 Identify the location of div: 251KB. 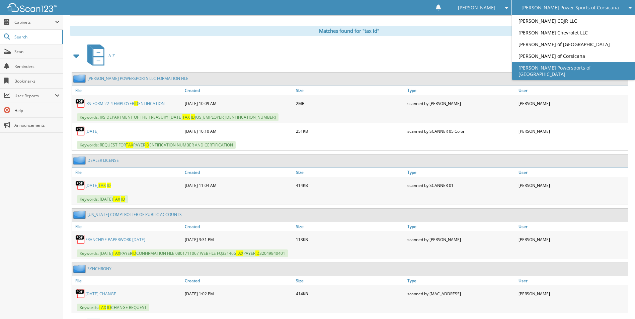
(350, 131).